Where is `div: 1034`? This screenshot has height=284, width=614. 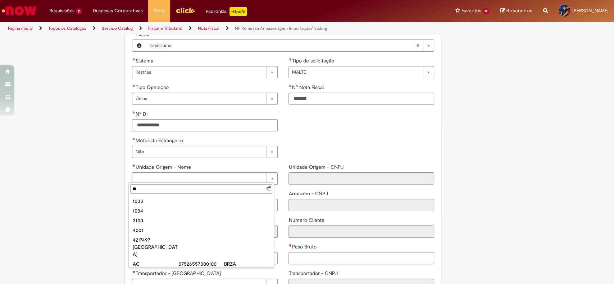 div: 1034 is located at coordinates (155, 211).